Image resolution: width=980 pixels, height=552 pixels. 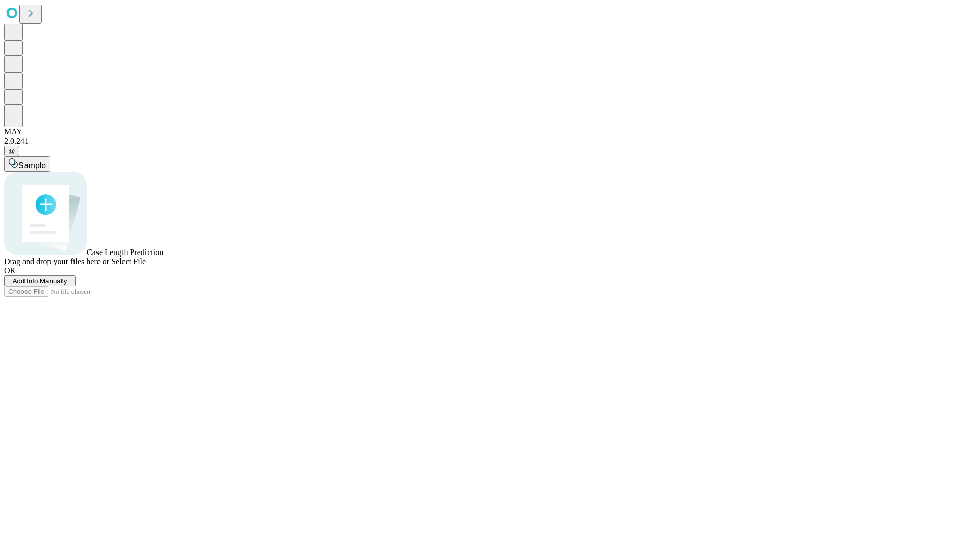 What do you see at coordinates (40, 280) in the screenshot?
I see `button: Add Info Manually` at bounding box center [40, 280].